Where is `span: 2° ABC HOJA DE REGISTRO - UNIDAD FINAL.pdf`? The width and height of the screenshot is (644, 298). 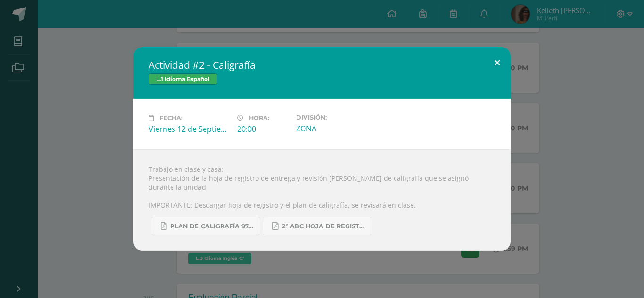
span: 2° ABC HOJA DE REGISTRO - UNIDAD FINAL.pdf is located at coordinates (325, 226).